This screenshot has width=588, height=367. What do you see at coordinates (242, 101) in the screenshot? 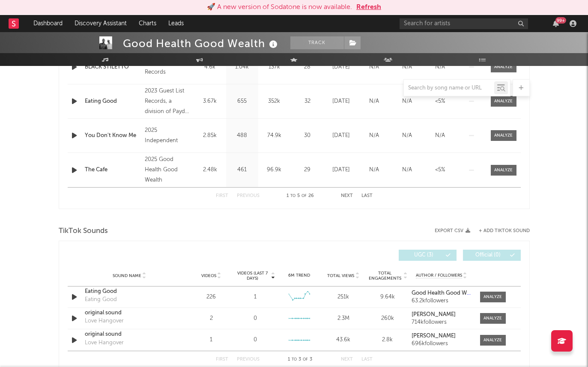
I see `div: 655` at bounding box center [242, 101].